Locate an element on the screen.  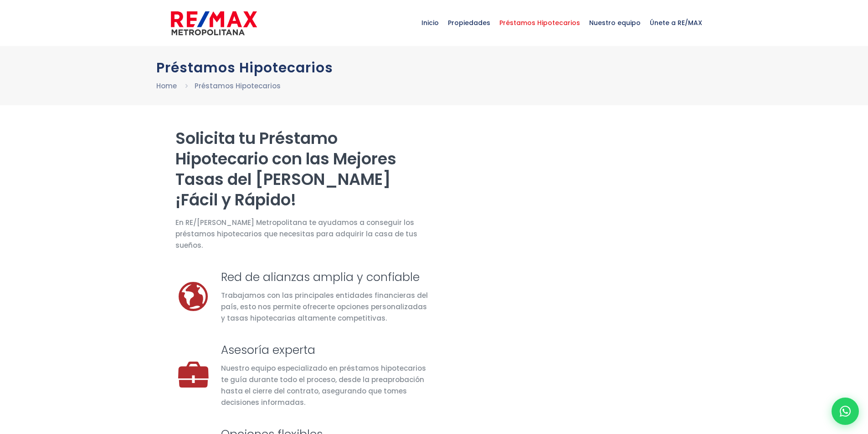
a: Home is located at coordinates (166, 86).